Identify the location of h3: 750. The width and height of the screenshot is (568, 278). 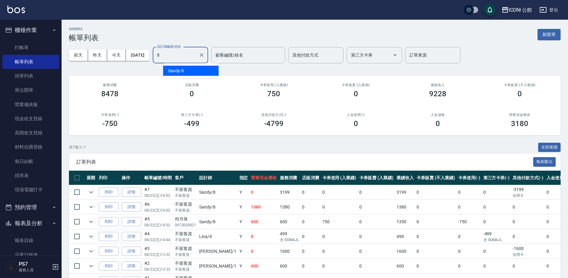
(273, 94).